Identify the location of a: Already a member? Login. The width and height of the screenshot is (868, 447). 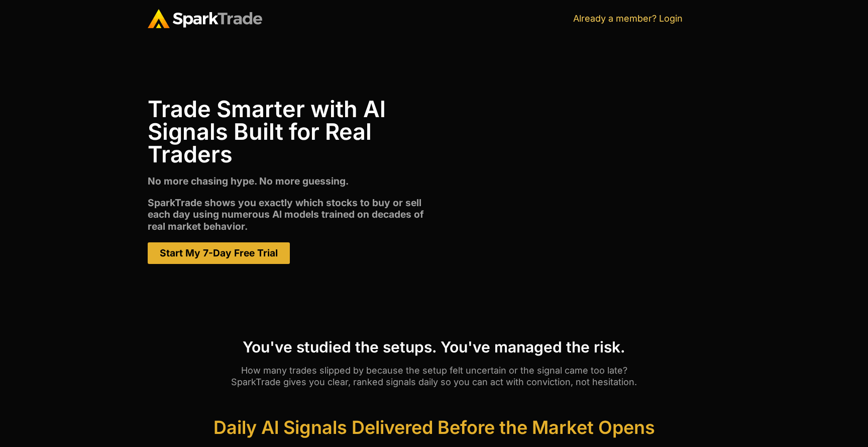
(628, 18).